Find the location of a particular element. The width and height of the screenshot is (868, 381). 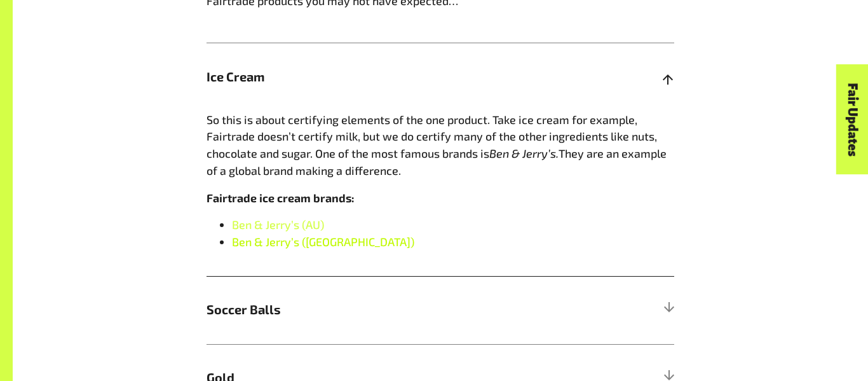

span: Soccer Balls is located at coordinates (382, 310).